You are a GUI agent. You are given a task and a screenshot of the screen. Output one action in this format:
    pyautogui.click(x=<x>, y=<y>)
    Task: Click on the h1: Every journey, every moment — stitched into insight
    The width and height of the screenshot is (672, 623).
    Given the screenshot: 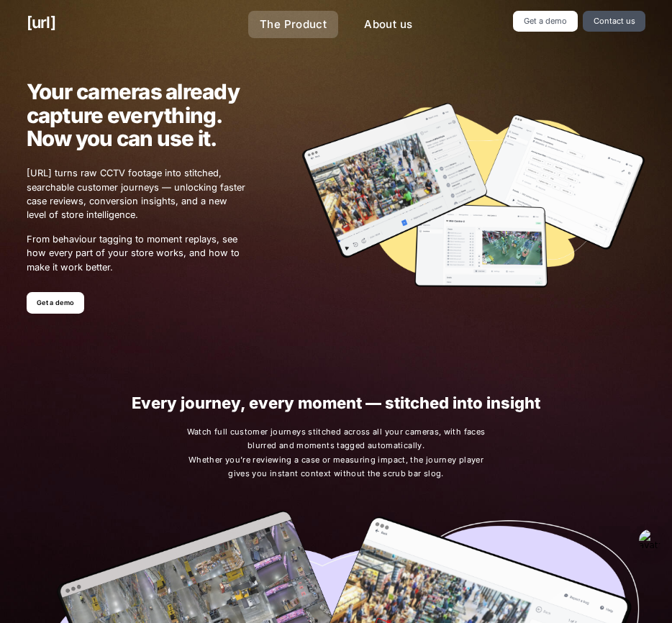 What is the action you would take?
    pyautogui.click(x=336, y=403)
    